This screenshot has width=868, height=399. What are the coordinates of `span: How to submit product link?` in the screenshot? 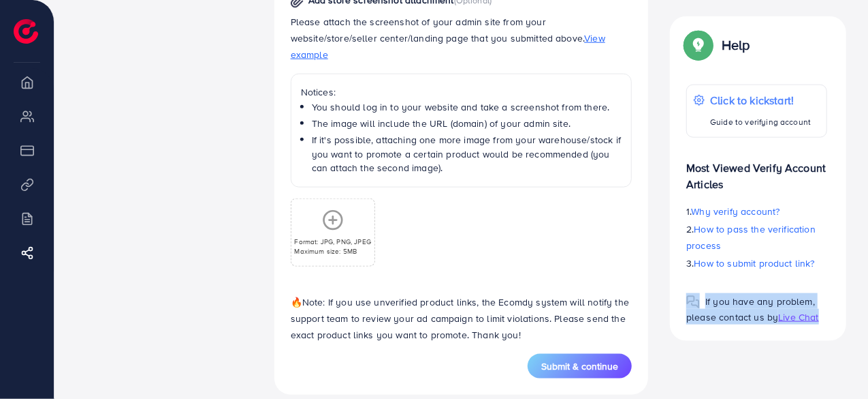 It's located at (755, 263).